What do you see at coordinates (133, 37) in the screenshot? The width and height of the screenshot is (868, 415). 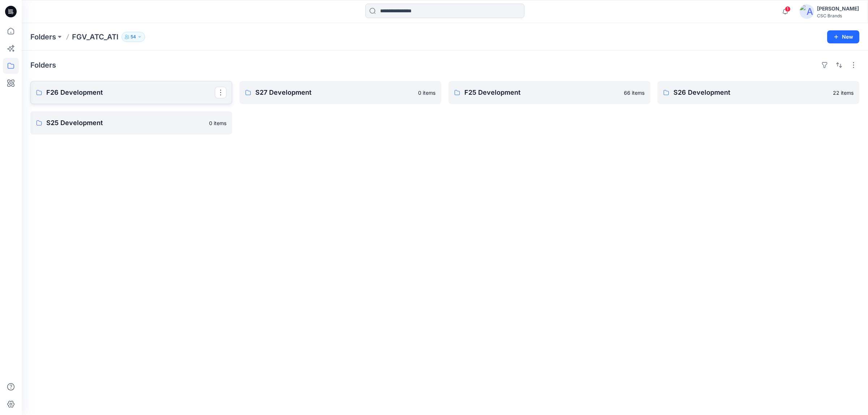 I see `button: 54` at bounding box center [133, 37].